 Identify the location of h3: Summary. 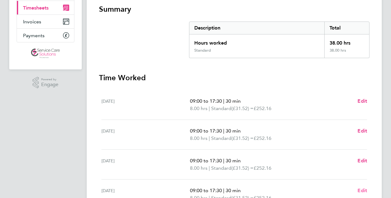
(234, 9).